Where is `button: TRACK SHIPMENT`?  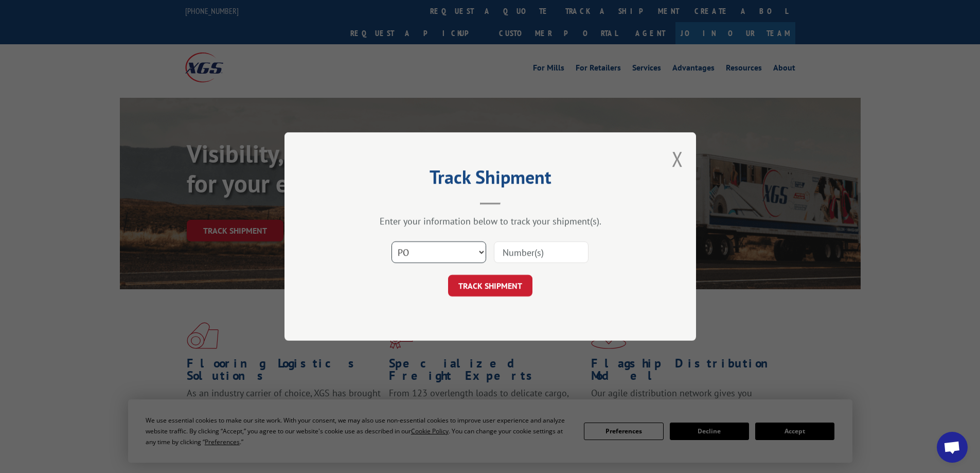 button: TRACK SHIPMENT is located at coordinates (490, 286).